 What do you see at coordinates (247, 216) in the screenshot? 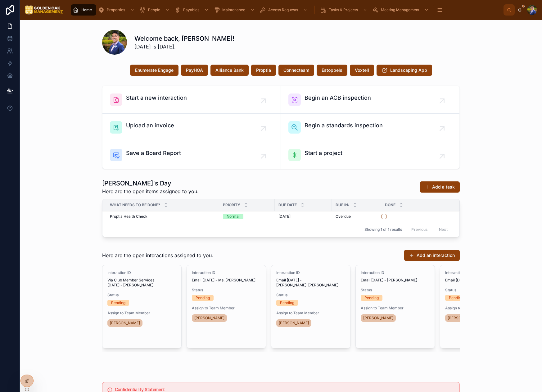
I see `a: Normal` at bounding box center [247, 216].